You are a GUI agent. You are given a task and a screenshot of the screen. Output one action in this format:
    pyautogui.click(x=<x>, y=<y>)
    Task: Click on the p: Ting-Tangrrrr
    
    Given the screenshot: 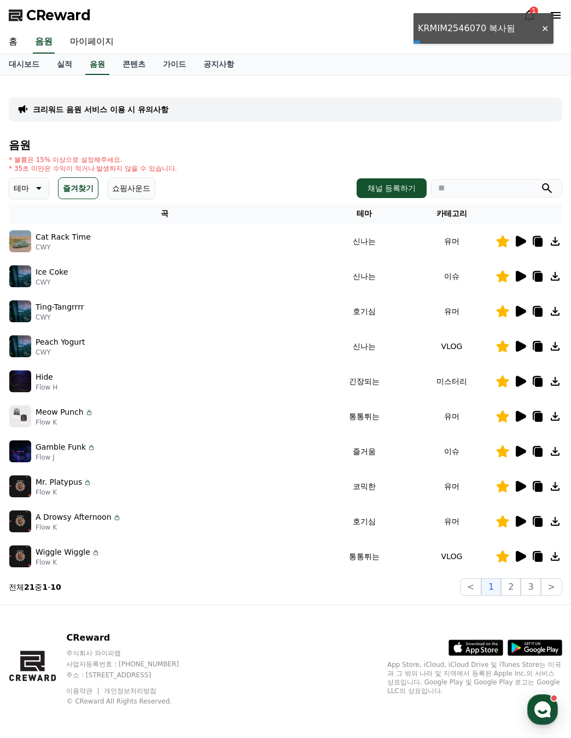 What is the action you would take?
    pyautogui.click(x=60, y=307)
    